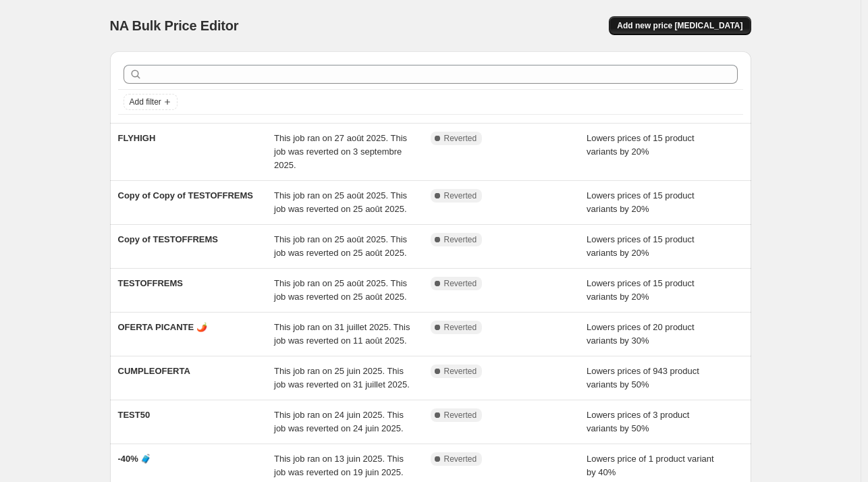 The image size is (868, 482). Describe the element at coordinates (145, 102) in the screenshot. I see `span: Add filter` at that location.